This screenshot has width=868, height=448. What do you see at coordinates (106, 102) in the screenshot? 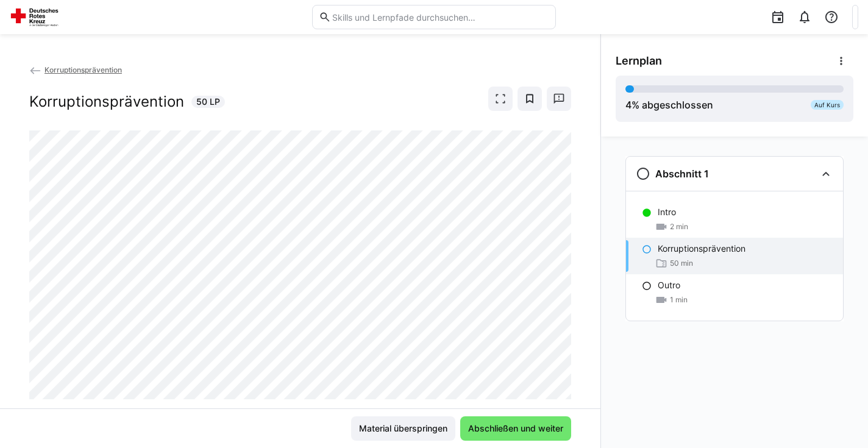
I see `h2: Korruptionsprävention` at bounding box center [106, 102].